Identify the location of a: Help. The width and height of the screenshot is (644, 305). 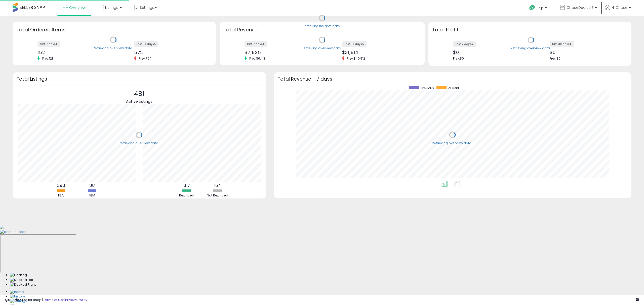
(539, 9).